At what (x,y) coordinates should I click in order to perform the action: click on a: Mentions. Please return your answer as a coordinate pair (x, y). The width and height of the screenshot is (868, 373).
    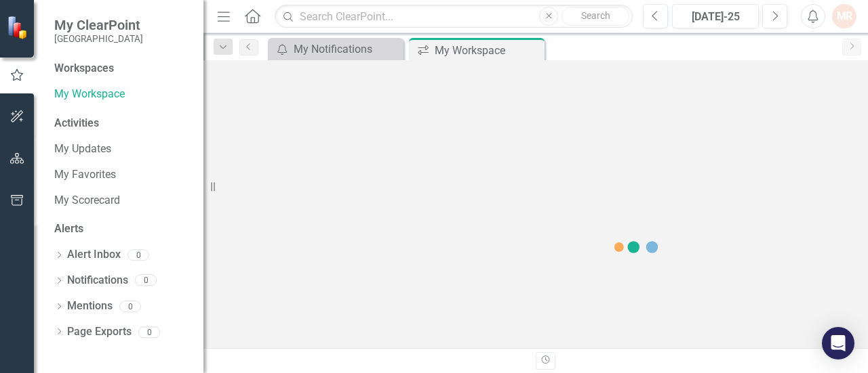
    Looking at the image, I should click on (90, 306).